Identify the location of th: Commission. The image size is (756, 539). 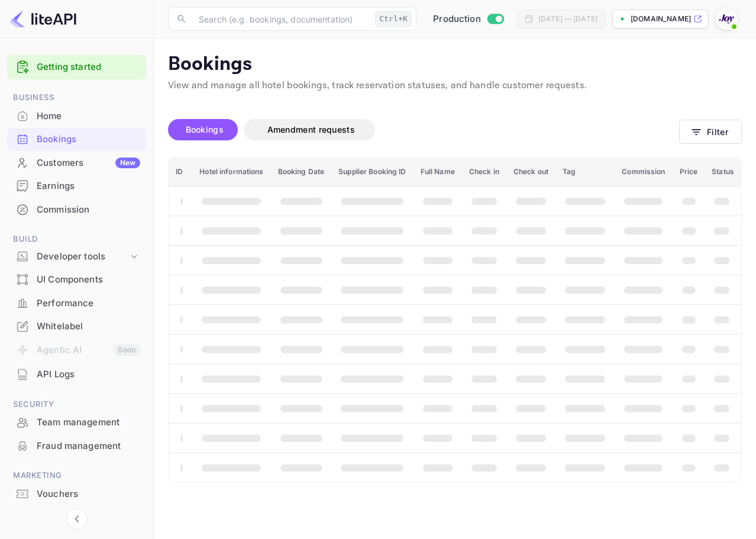
(644, 172).